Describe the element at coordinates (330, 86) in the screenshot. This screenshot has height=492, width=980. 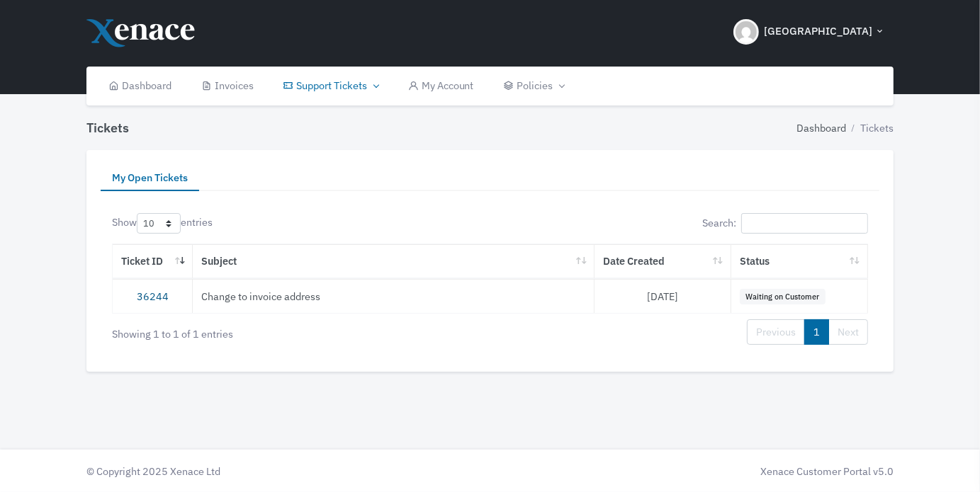
I see `a: Support Tickets` at that location.